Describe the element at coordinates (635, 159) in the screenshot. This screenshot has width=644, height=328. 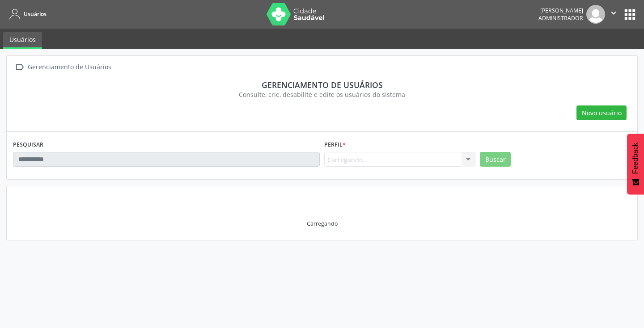
I see `span: Feedback` at that location.